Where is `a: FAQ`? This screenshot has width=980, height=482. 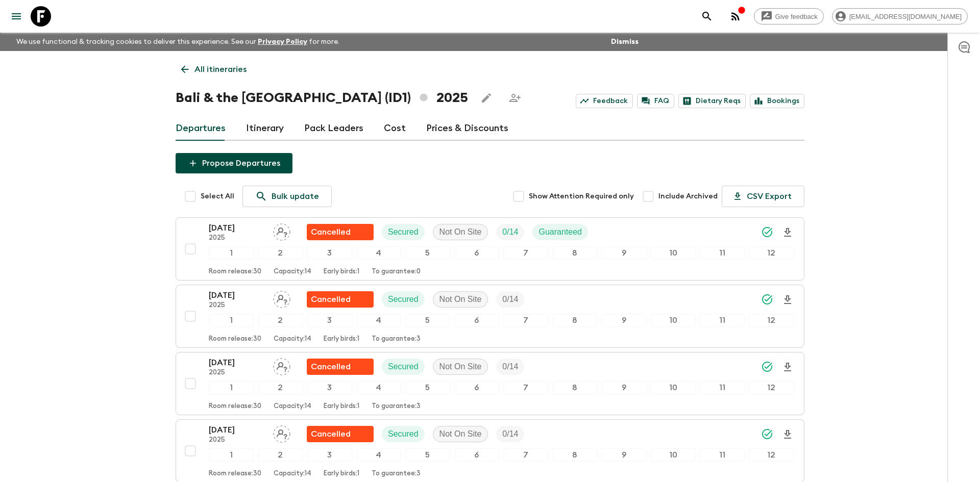 a: FAQ is located at coordinates (655, 101).